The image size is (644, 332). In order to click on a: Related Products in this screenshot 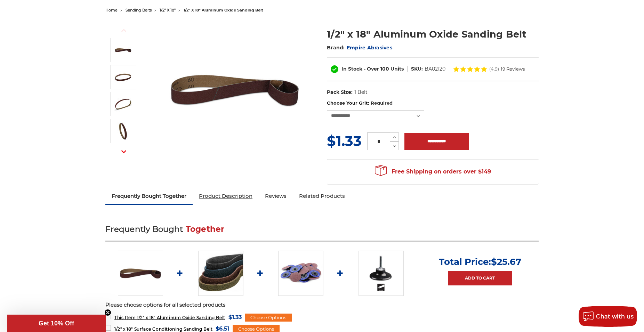, I will do `click(322, 196)`.